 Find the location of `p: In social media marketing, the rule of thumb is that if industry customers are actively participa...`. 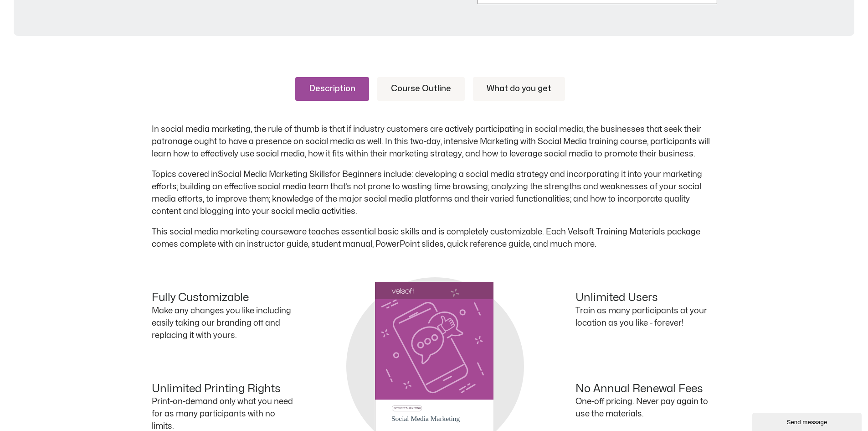

p: In social media marketing, the rule of thumb is that if industry customers are actively participa... is located at coordinates (434, 142).